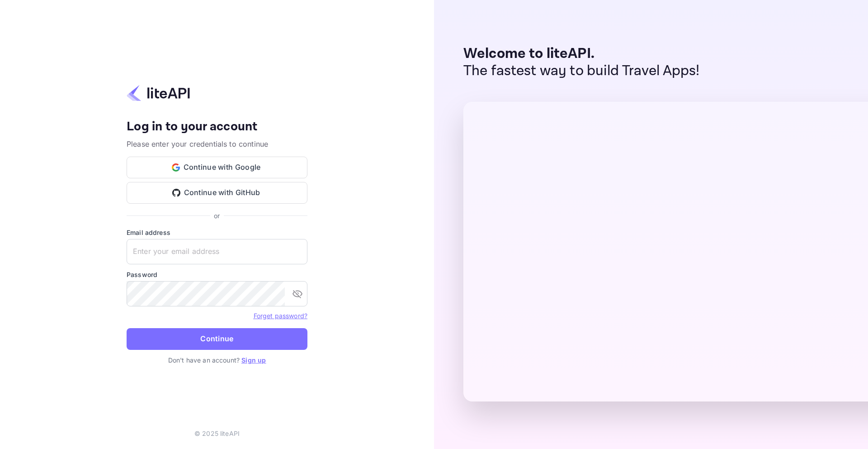 The width and height of the screenshot is (868, 449). Describe the element at coordinates (254, 360) in the screenshot. I see `a: Sign up` at that location.